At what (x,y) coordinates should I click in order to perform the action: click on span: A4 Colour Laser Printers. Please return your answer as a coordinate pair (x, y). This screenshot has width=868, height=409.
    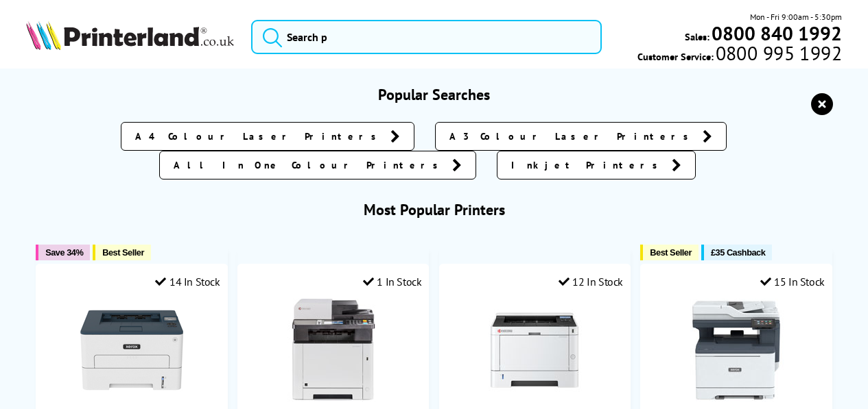
    Looking at the image, I should click on (259, 136).